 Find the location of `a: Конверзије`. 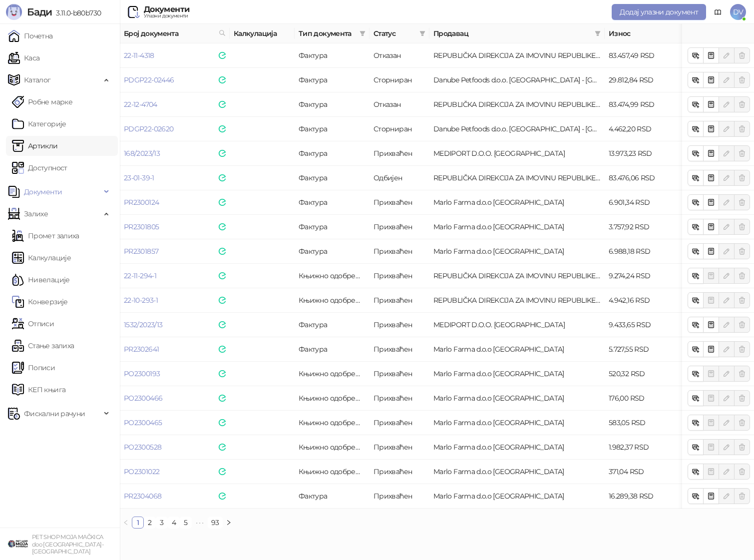

a: Конверзије is located at coordinates (40, 302).